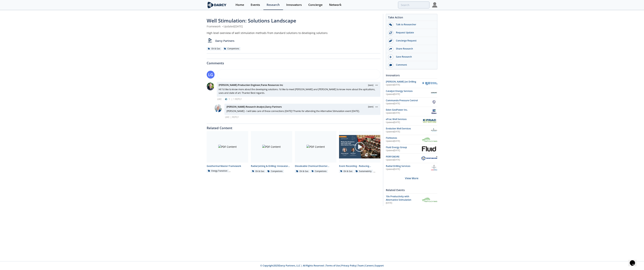  What do you see at coordinates (404, 147) in the screenshot?
I see `div: Fluid Energy Group` at bounding box center [404, 147].